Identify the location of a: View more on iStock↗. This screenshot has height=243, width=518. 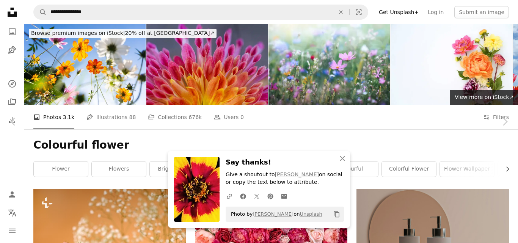
(484, 97).